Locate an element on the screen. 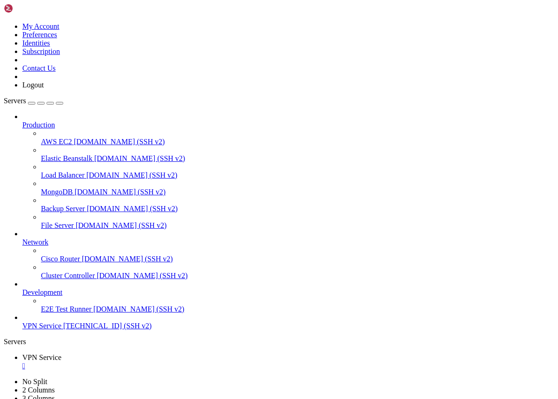  a: Logout is located at coordinates (33, 85).